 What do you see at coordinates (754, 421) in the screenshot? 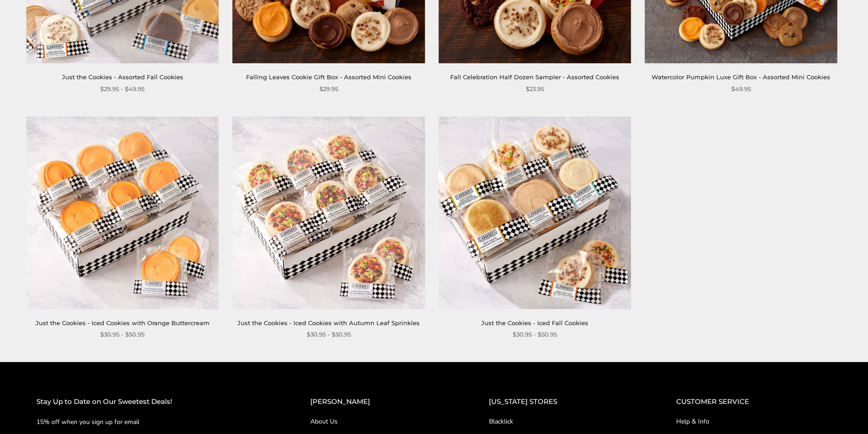
I see `a: Help & Info` at bounding box center [754, 421].